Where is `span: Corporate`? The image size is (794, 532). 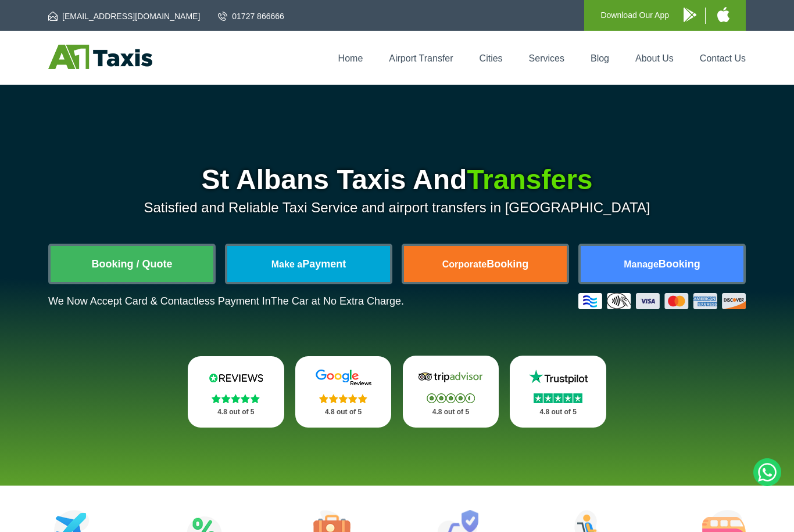 span: Corporate is located at coordinates (464, 264).